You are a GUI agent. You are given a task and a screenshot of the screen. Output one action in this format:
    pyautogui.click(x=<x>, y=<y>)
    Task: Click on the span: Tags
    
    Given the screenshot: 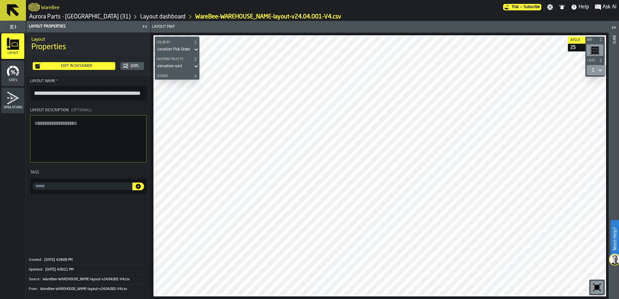 What is the action you would take?
    pyautogui.click(x=35, y=173)
    